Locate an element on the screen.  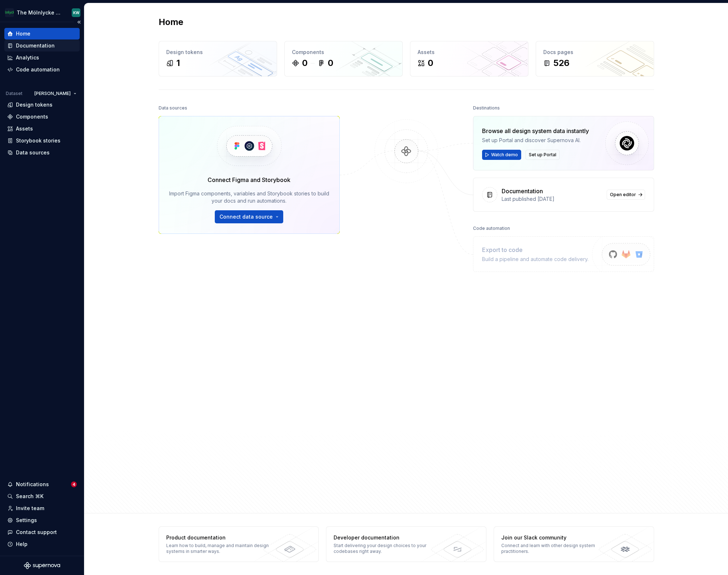
button: The Mölnlycke ExperienceKW is located at coordinates (42, 12).